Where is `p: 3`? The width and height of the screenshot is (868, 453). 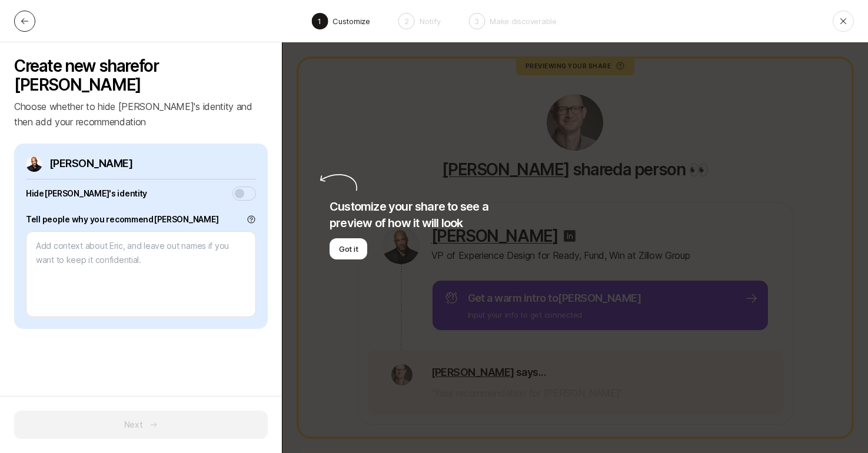
p: 3 is located at coordinates (477, 21).